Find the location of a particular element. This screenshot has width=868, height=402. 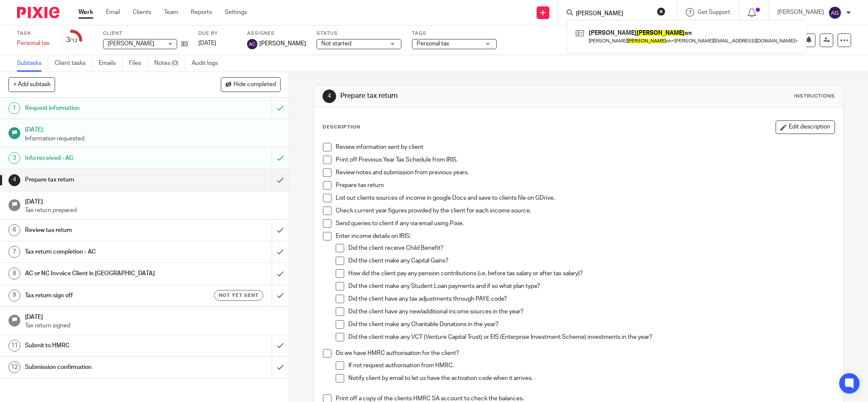

p: Prepare tax return is located at coordinates (586, 185).